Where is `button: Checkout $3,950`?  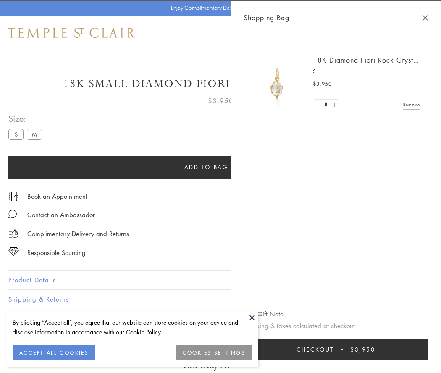
button: Checkout $3,950 is located at coordinates (336, 349).